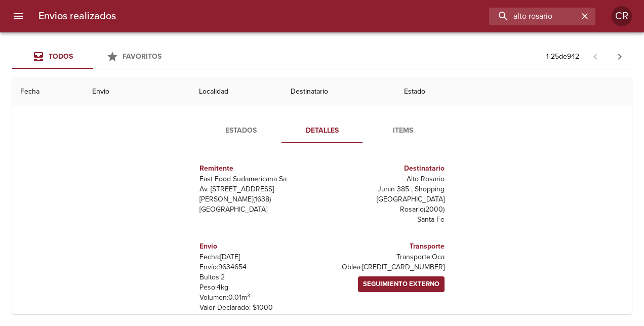 The image size is (644, 326). What do you see at coordinates (385, 246) in the screenshot?
I see `h6: Transporte` at bounding box center [385, 246].